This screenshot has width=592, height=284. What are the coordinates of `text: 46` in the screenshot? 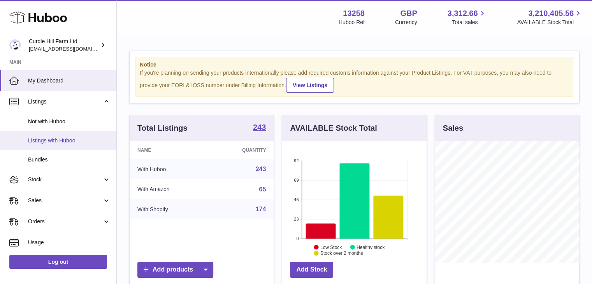 It's located at (296, 200).